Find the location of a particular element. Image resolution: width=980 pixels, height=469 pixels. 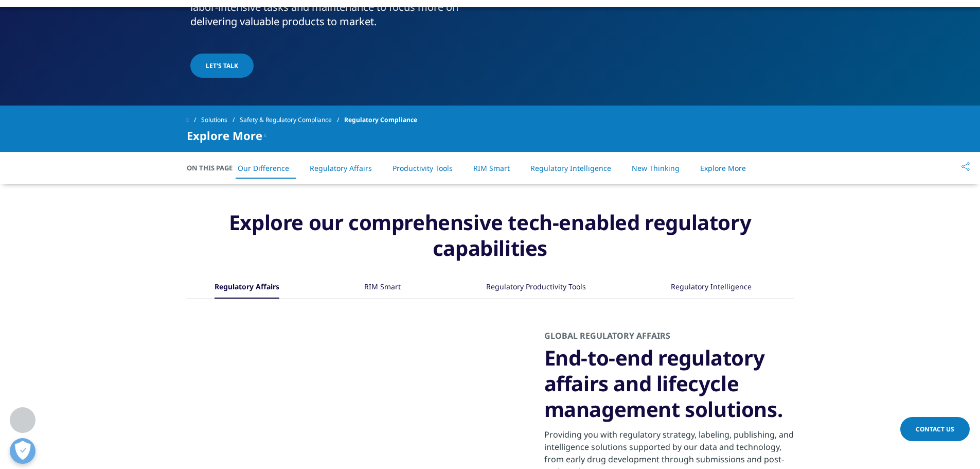

button: Regulatory Affairs is located at coordinates (246, 287).